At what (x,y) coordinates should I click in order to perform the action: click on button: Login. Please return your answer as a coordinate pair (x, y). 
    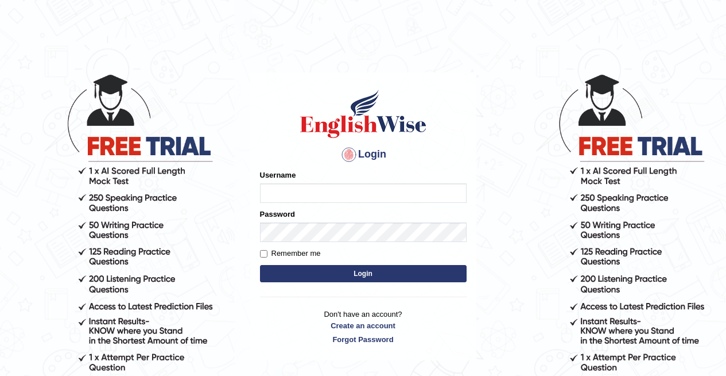
    Looking at the image, I should click on (363, 273).